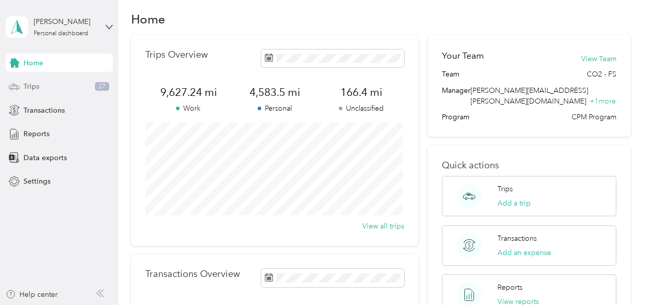  What do you see at coordinates (505, 189) in the screenshot?
I see `p: Trips` at bounding box center [505, 189].